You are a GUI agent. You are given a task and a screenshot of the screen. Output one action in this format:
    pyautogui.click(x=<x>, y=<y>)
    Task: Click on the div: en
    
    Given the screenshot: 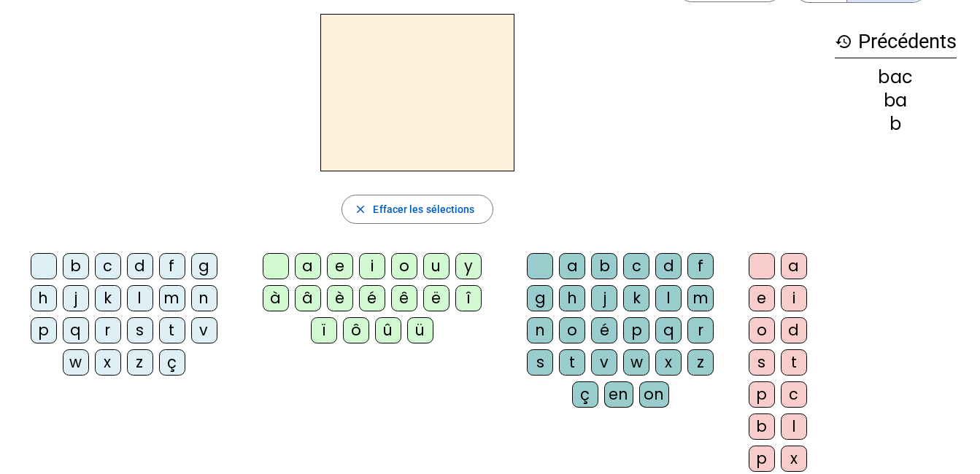 What is the action you would take?
    pyautogui.click(x=619, y=394)
    